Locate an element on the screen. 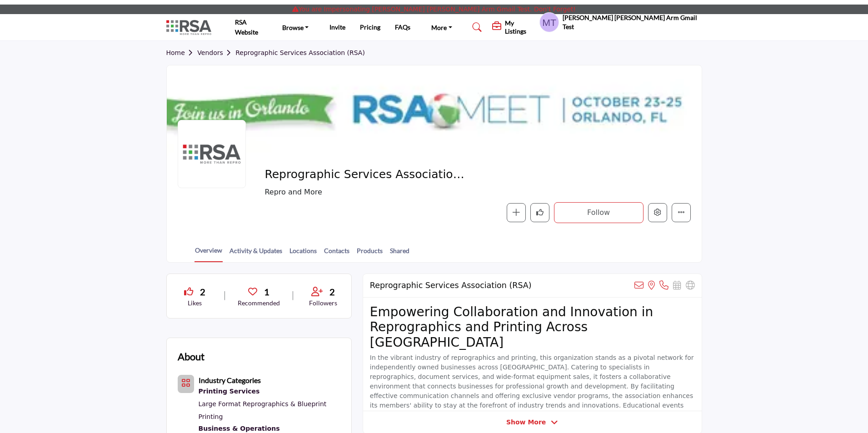 Image resolution: width=868 pixels, height=433 pixels. a: Industry Categories is located at coordinates (229, 380).